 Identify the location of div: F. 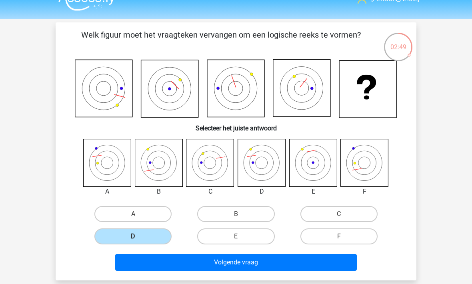
(365, 192).